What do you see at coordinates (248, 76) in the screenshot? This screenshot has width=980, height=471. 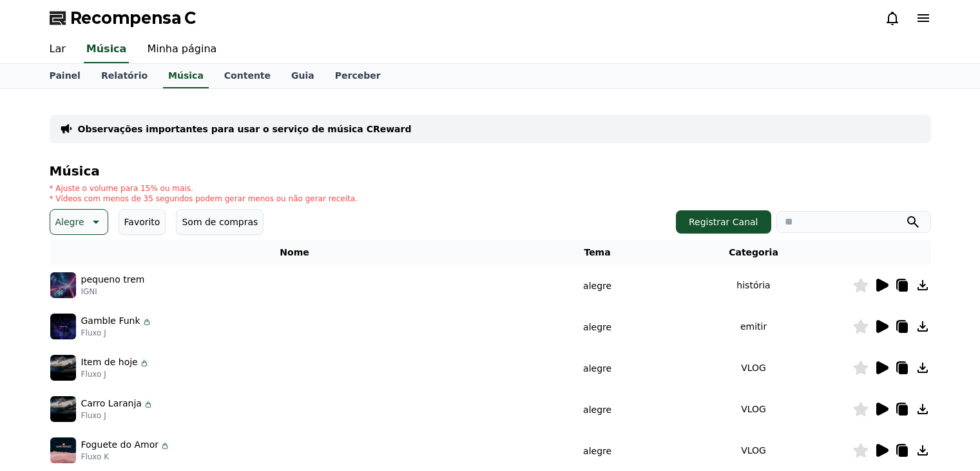 I see `a: Contente` at bounding box center [248, 76].